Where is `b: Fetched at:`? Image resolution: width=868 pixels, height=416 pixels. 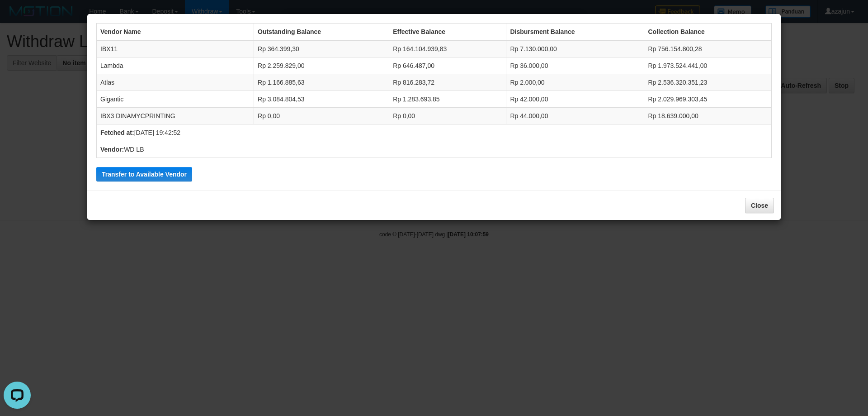 b: Fetched at: is located at coordinates (117, 132).